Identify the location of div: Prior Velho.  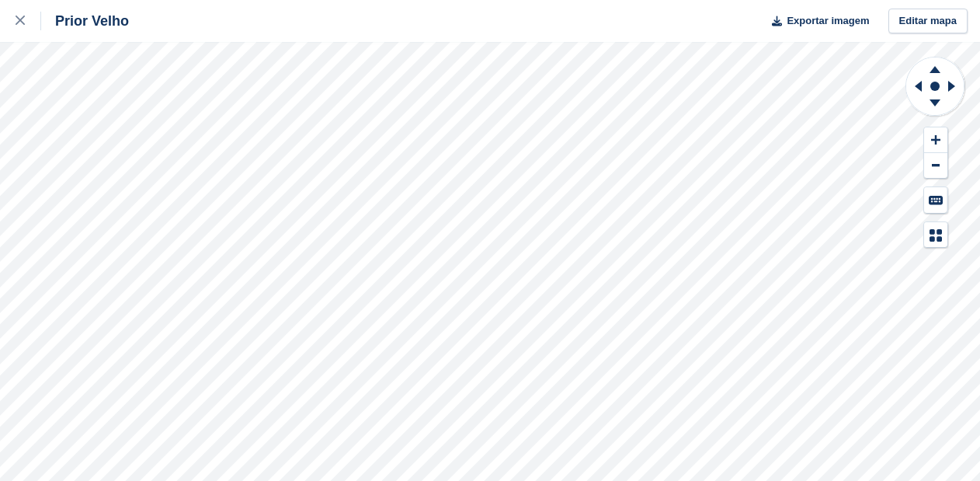
(85, 21).